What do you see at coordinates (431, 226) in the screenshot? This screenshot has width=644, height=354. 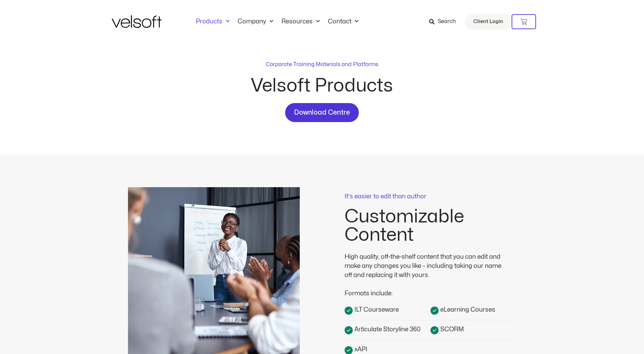 I see `h2: Customizable Content` at bounding box center [431, 226].